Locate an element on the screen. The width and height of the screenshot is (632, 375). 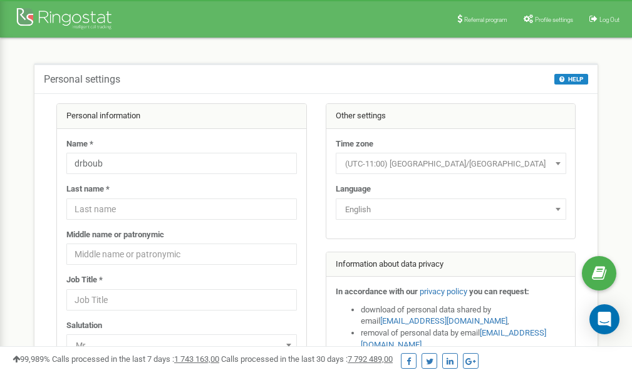
button: HELP is located at coordinates (572, 79).